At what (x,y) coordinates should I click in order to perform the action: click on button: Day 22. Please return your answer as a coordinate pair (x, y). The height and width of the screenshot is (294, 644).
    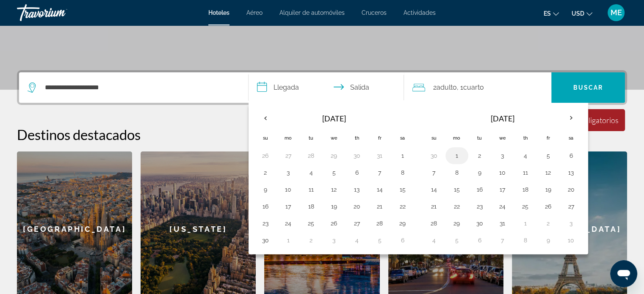
    Looking at the image, I should click on (457, 206).